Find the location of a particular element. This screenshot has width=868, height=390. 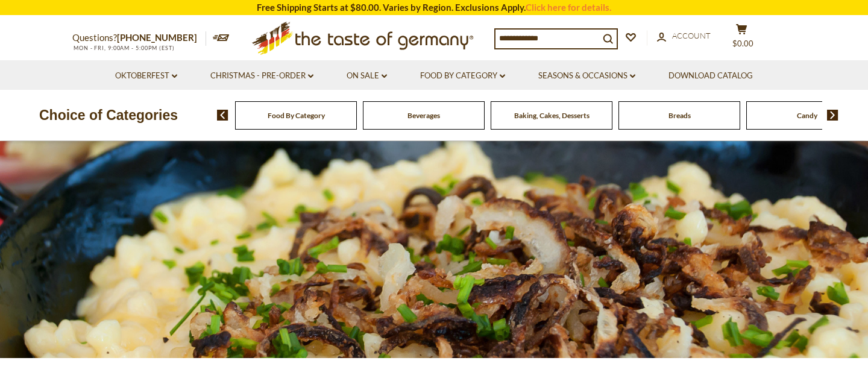

span: Baking, Cakes, Desserts is located at coordinates (551, 115).